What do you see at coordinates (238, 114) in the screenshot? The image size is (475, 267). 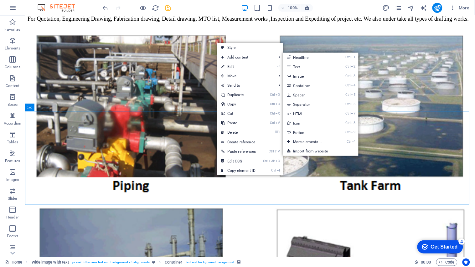 I see `a: CtrlXCut` at bounding box center [238, 114].